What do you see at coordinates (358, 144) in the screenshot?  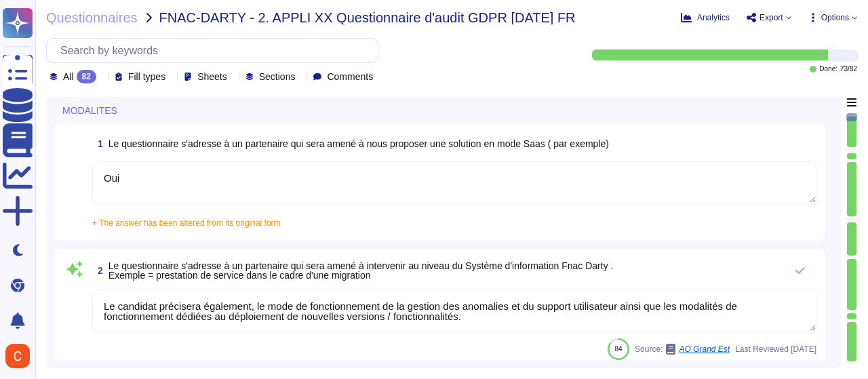 I see `span: Le questionnaire s'adresse à un partenaire qui sera amené à nous proposer une solution en mode Sa...` at bounding box center [358, 144].